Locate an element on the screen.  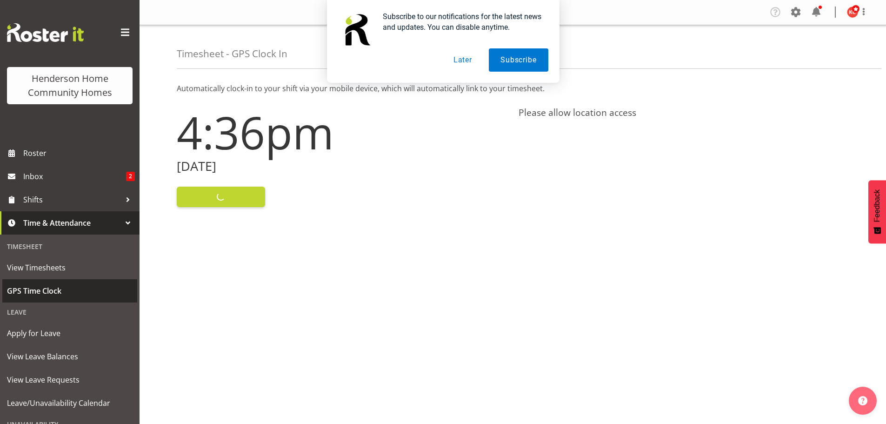
div: Timesheet is located at coordinates (70, 246).